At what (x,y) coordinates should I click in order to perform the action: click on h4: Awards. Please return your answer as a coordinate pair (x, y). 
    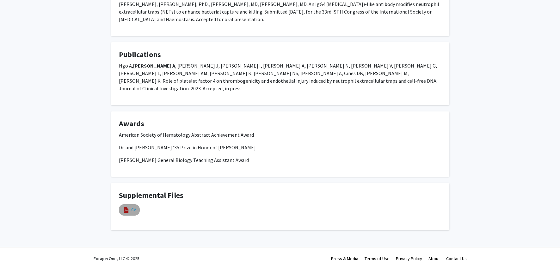
    Looking at the image, I should click on (280, 124).